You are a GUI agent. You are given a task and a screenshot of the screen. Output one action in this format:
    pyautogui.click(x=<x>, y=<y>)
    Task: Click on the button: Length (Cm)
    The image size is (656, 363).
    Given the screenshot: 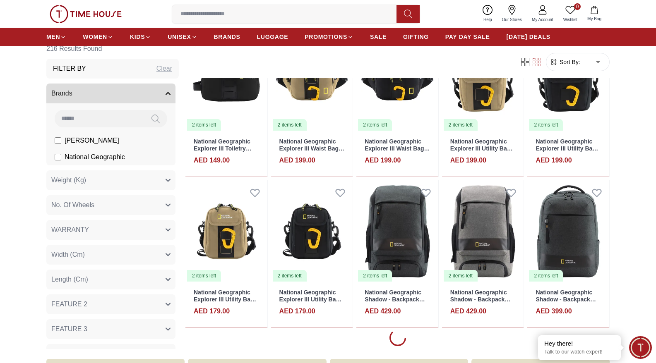 What is the action you would take?
    pyautogui.click(x=111, y=280)
    